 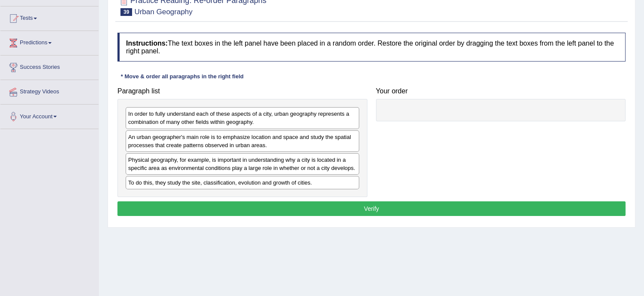 What do you see at coordinates (371, 47) in the screenshot?
I see `h4: The text boxes in the left panel have been placed in a random order. Restore the original order b...` at bounding box center [371, 47].